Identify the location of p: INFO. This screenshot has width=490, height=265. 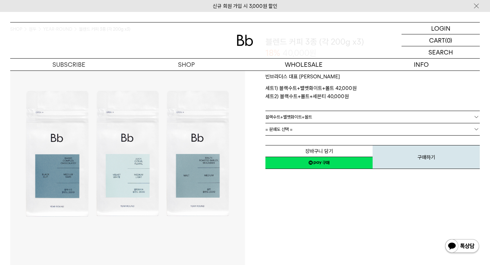
(421, 64).